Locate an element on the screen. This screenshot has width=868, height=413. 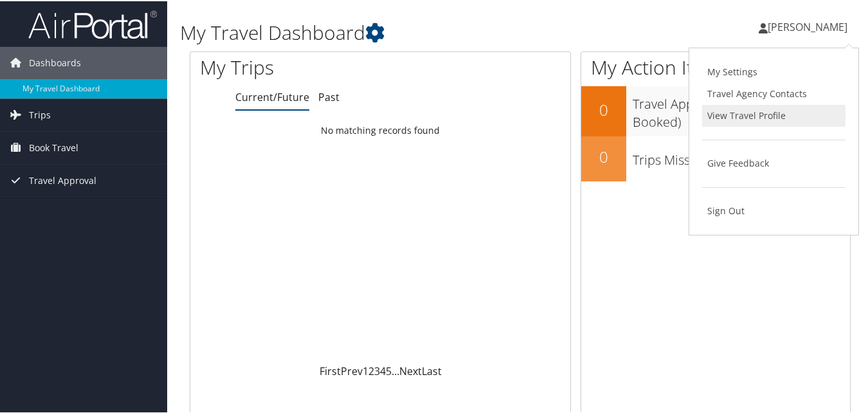
a: 3 is located at coordinates (377, 370).